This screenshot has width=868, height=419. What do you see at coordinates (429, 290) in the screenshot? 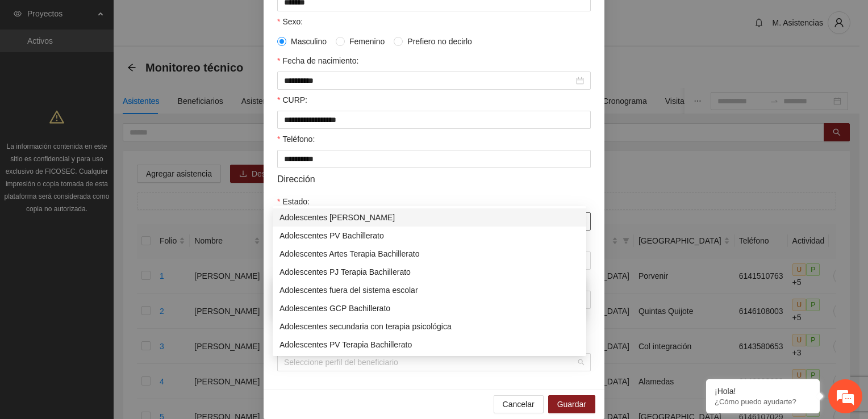
I see `div: Adolescentes fuera del sistema escolar` at bounding box center [429, 290].